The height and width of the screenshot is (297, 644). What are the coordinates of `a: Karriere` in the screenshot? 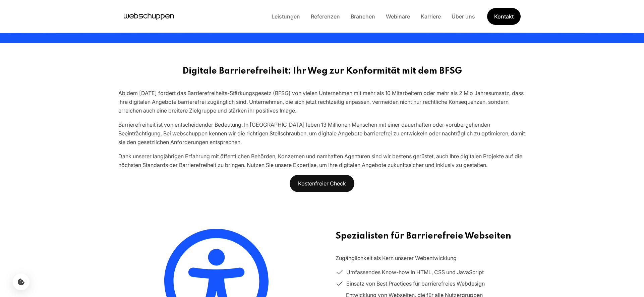 It's located at (431, 16).